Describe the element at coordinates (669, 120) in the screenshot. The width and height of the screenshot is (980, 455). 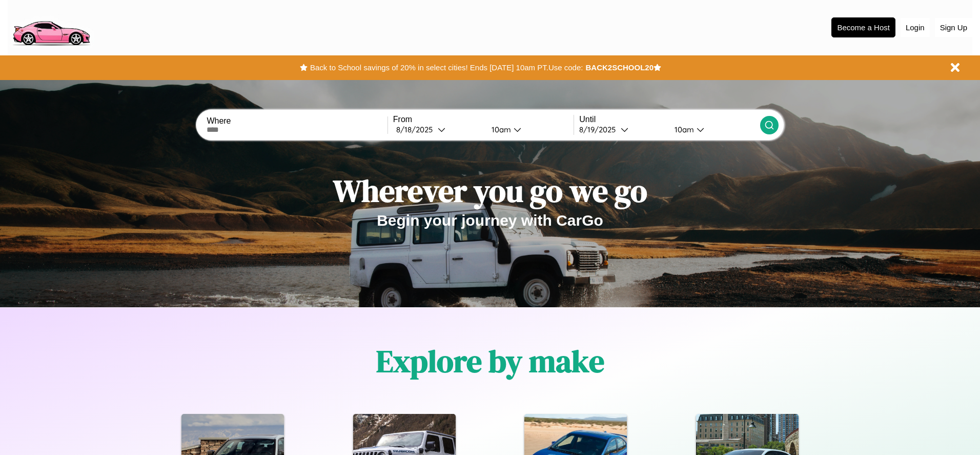
I see `label: Until` at that location.